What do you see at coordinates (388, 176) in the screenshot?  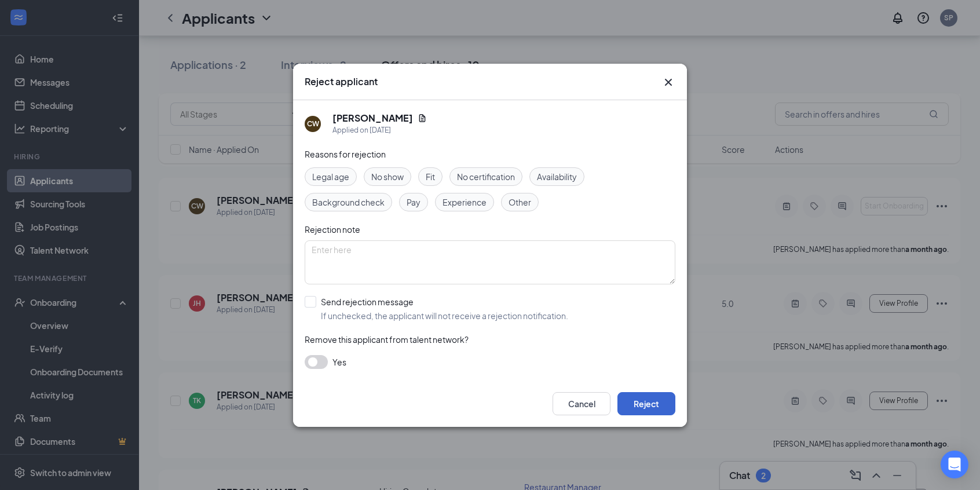 I see `span: No show` at bounding box center [388, 176].